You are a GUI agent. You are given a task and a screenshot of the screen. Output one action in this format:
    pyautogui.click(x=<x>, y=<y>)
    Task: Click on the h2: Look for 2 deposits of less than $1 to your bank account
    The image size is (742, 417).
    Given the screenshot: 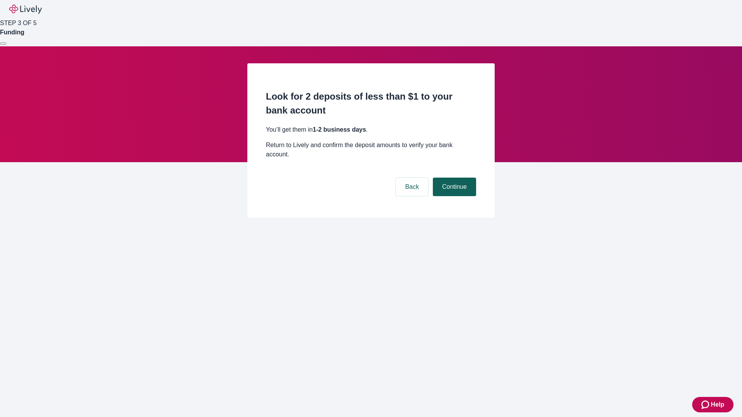 What is the action you would take?
    pyautogui.click(x=371, y=104)
    